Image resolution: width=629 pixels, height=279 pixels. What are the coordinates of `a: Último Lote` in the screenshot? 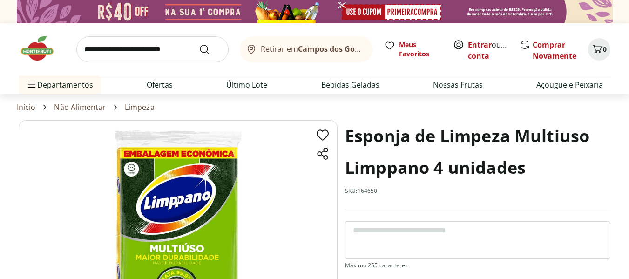 It's located at (247, 85).